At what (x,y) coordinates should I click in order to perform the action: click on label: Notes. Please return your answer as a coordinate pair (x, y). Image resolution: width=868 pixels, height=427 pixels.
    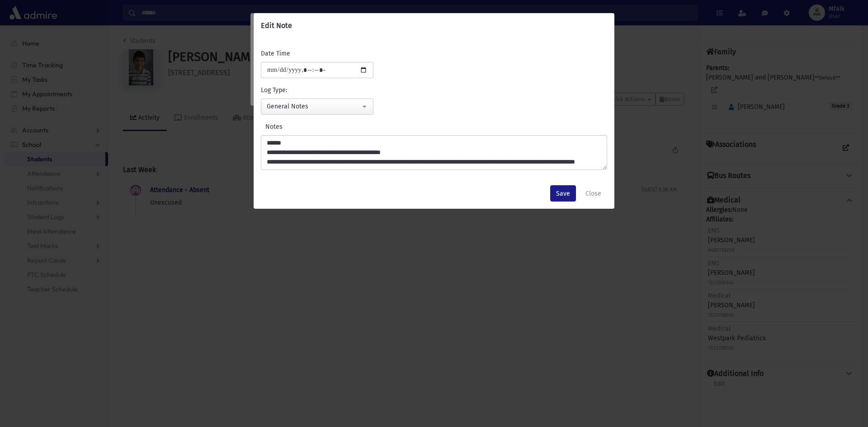
    Looking at the image, I should click on (290, 127).